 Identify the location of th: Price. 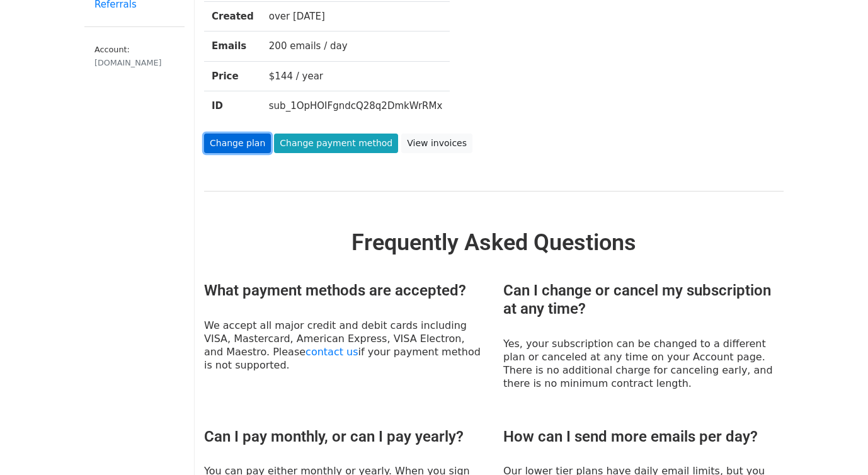
(233, 76).